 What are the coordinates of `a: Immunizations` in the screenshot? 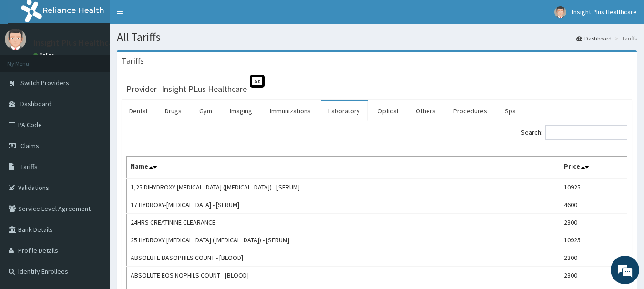 It's located at (290, 111).